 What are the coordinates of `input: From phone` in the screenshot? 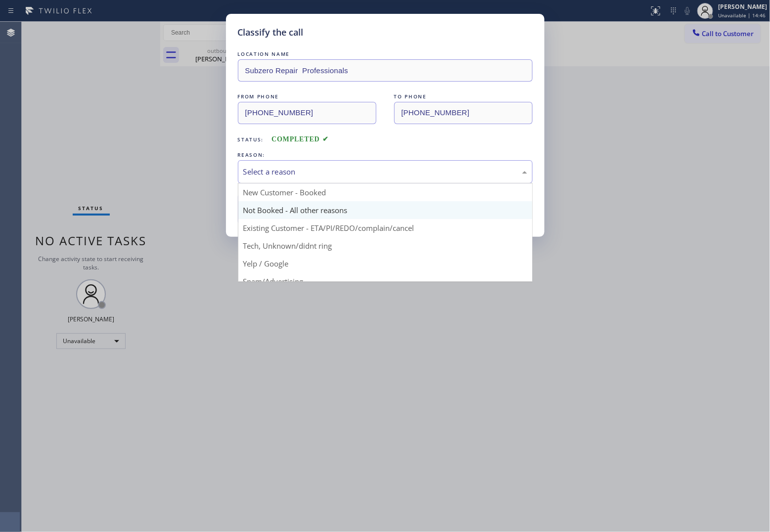 It's located at (307, 113).